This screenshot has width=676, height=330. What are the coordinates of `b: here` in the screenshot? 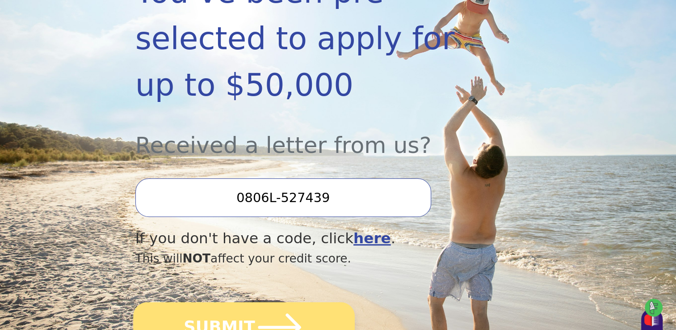 It's located at (372, 238).